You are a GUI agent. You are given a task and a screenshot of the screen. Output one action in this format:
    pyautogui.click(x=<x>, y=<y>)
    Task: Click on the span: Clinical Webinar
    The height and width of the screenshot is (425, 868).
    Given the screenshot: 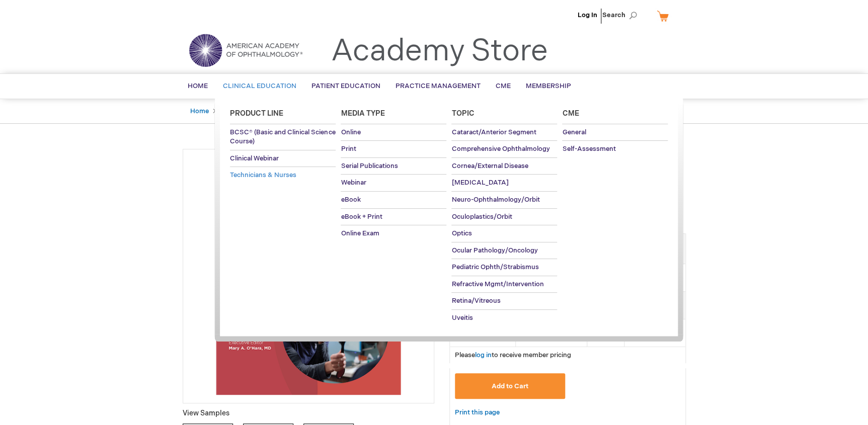 What is the action you would take?
    pyautogui.click(x=254, y=159)
    